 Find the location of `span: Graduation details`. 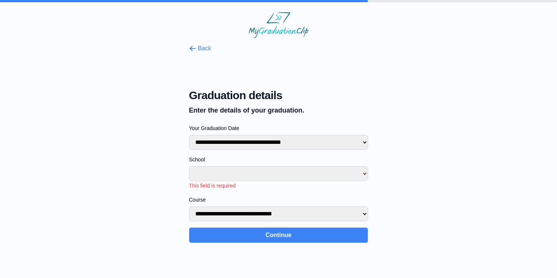

span: Graduation details is located at coordinates (278, 96).